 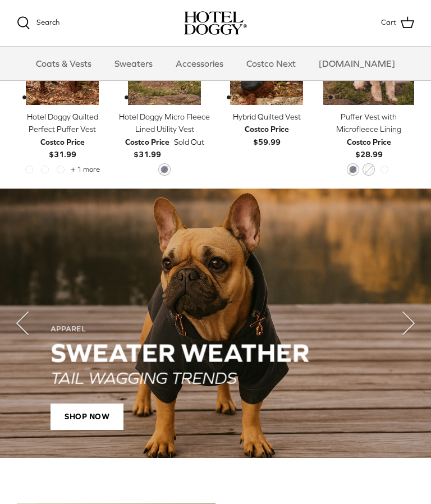 I want to click on span: SHOP NOW, so click(x=87, y=417).